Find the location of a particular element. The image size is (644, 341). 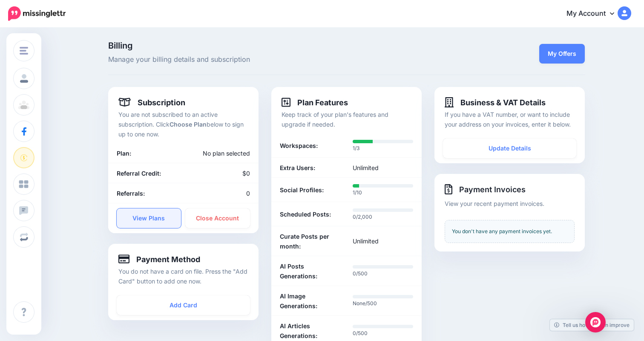

div: Open Intercom Messenger is located at coordinates (595, 322).